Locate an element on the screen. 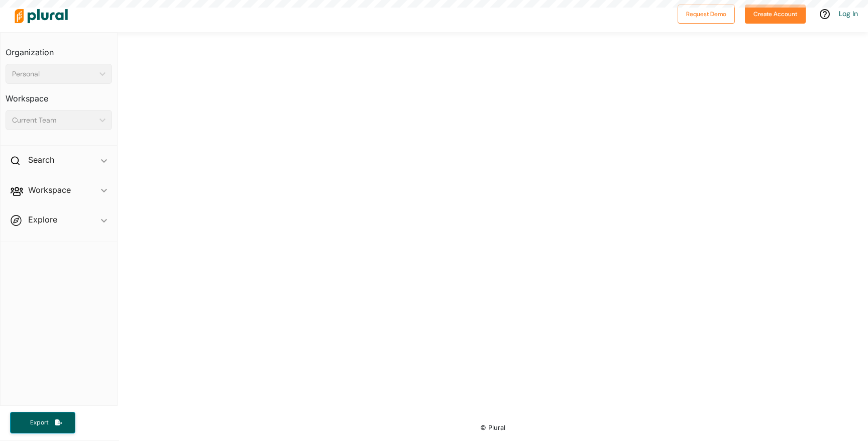  button: Export is located at coordinates (43, 422).